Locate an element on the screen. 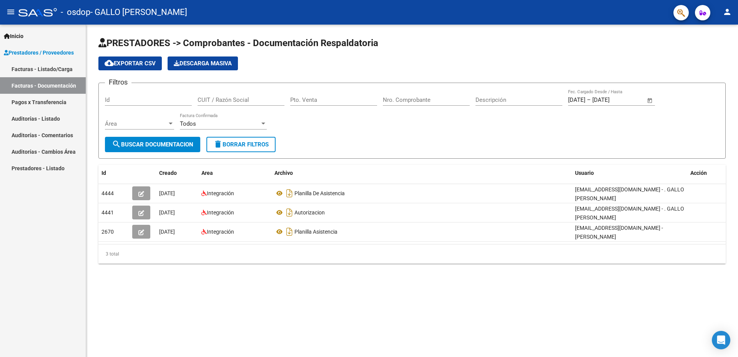 The height and width of the screenshot is (357, 738). datatable-header-cell: Creado is located at coordinates (177, 173).